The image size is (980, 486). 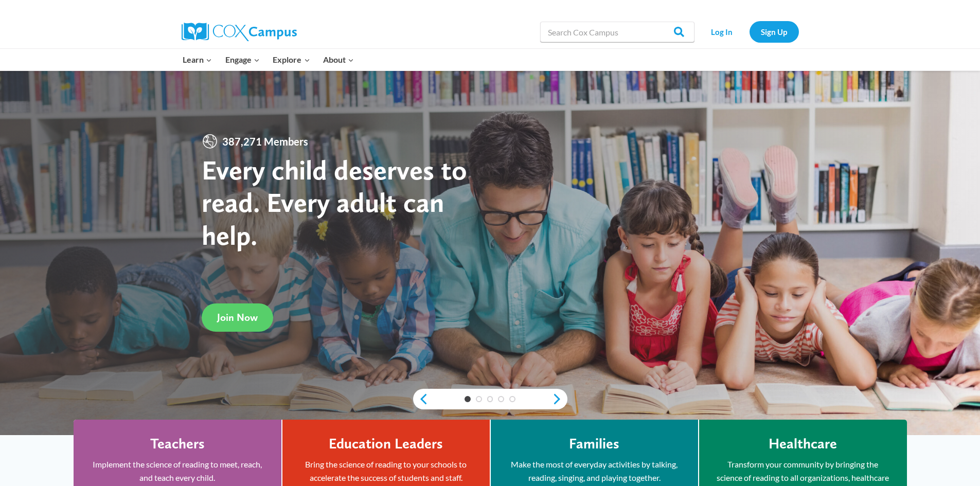 What do you see at coordinates (594, 470) in the screenshot?
I see `p: Make the most of everyday activities by talking, reading, singing, and playing together.` at bounding box center [594, 470].